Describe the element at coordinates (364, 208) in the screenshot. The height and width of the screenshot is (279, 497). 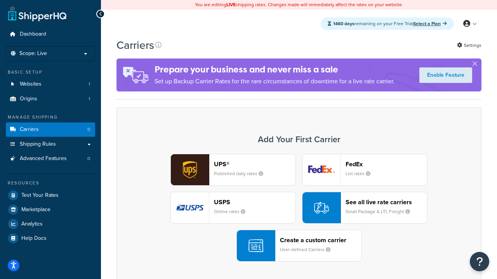
I see `button: See all live rate carriersSmall Package & LTL Freight` at that location.